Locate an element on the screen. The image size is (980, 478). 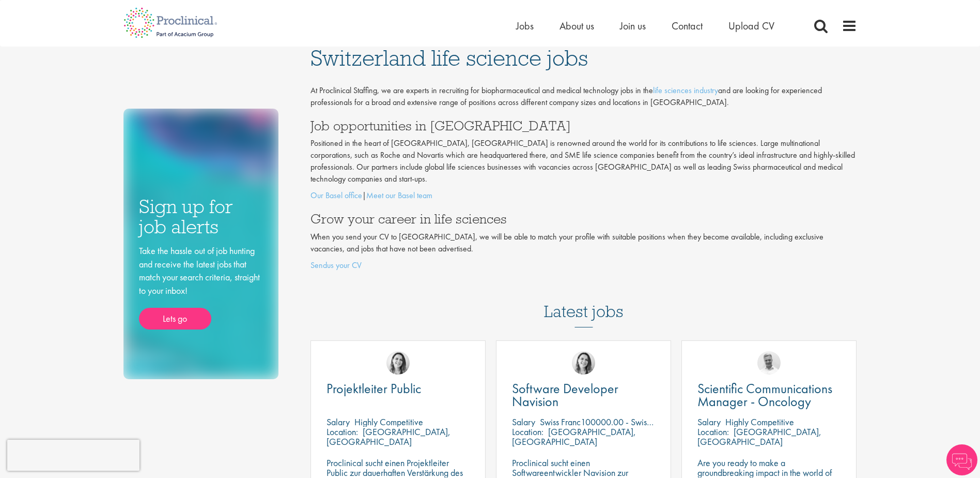
span: Contact is located at coordinates (687, 26).